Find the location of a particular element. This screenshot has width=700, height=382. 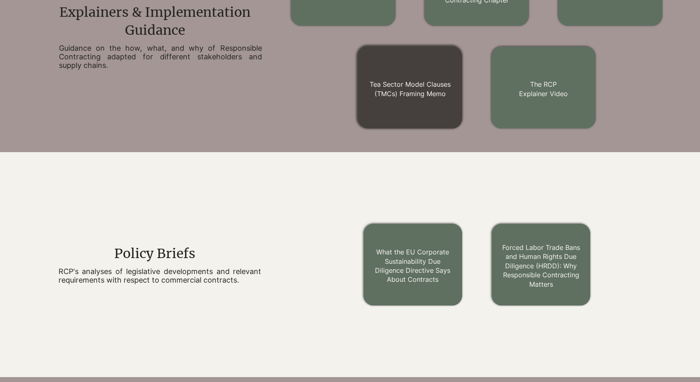

a: What the EU Corporate Sustainability Due Diligence Directive Says About Contracts is located at coordinates (412, 265).